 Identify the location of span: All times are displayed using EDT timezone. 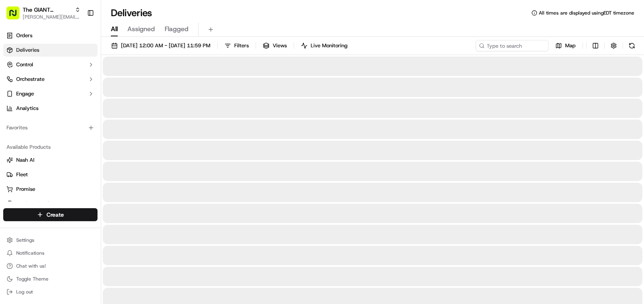
(587, 13).